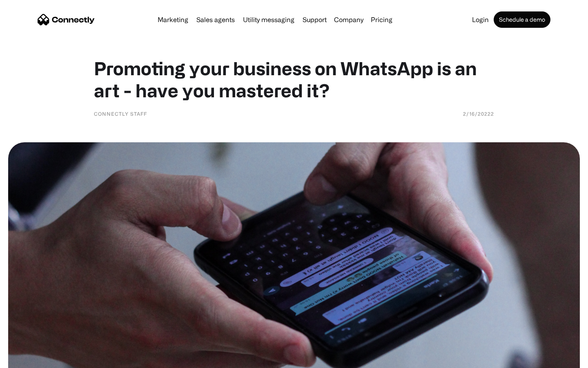  I want to click on aside: Language selected: English, so click(29, 359).